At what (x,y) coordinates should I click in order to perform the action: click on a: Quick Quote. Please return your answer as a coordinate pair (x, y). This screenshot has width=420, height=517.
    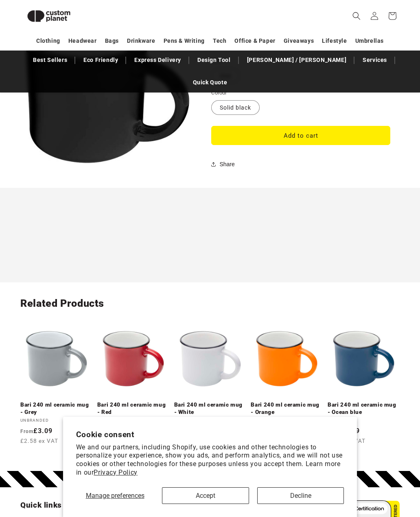
    Looking at the image, I should click on (210, 82).